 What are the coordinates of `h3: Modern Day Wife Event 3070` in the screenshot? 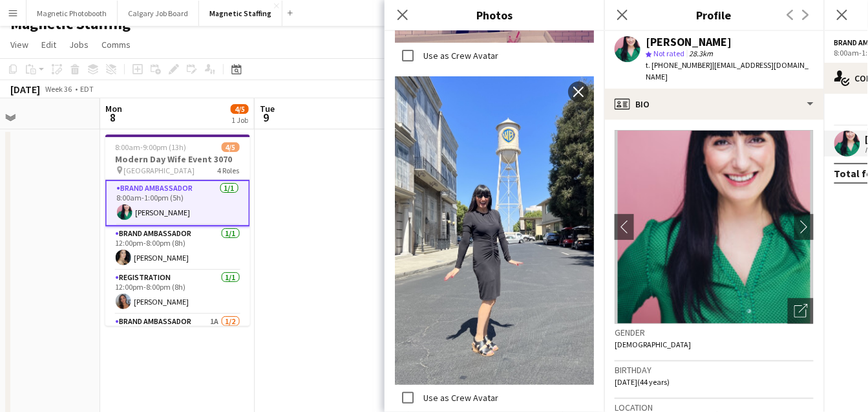 It's located at (178, 159).